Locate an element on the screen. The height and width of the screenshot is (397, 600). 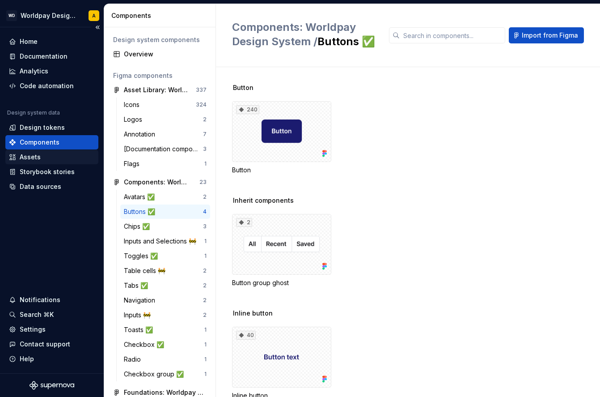
div: Worldpay Design System is located at coordinates (49, 16).